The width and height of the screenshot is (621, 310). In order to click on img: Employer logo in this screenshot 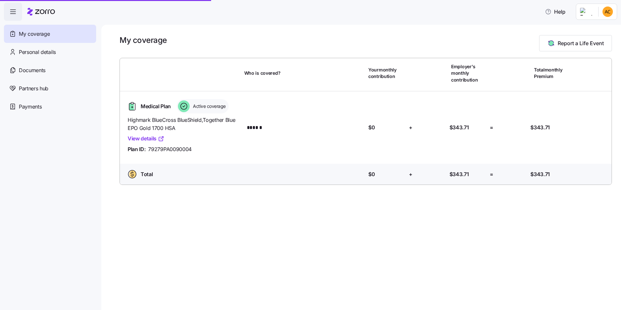, I will do `click(587, 12)`.